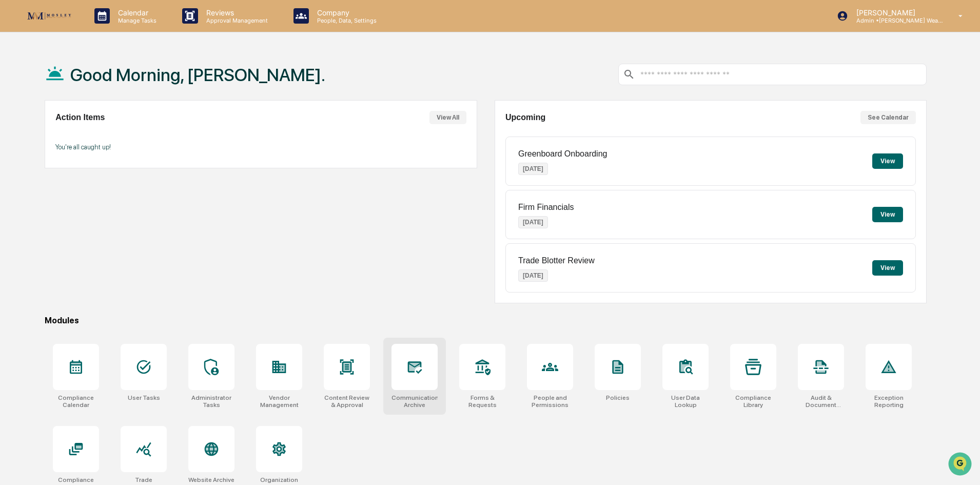 This screenshot has height=485, width=980. Describe the element at coordinates (82, 93) in the screenshot. I see `div: We're available if you need us!` at that location.